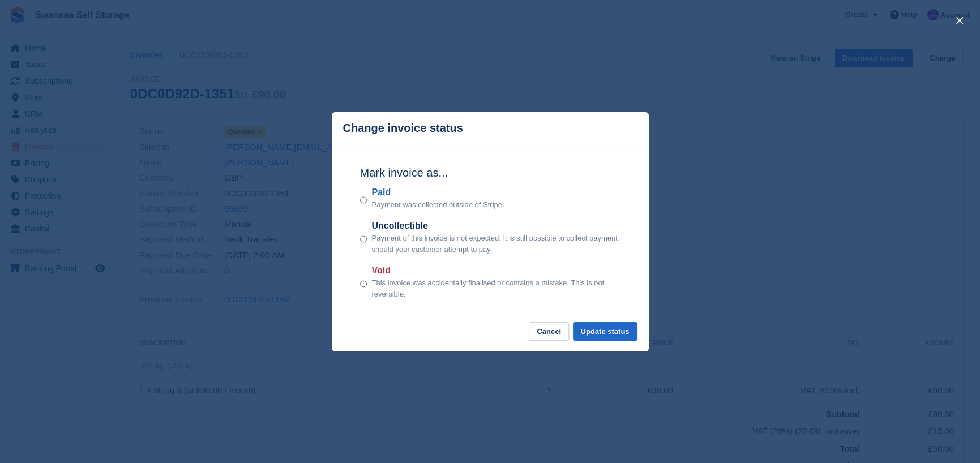 The height and width of the screenshot is (463, 980). What do you see at coordinates (605, 331) in the screenshot?
I see `button: Update status` at bounding box center [605, 331].